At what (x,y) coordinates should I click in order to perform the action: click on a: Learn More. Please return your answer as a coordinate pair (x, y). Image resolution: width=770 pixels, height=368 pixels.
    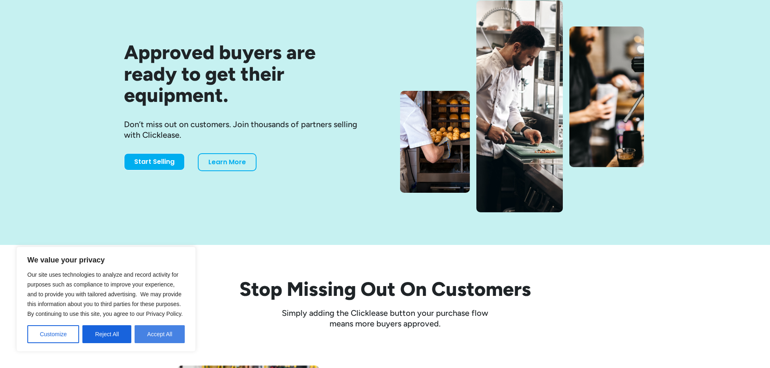
    Looking at the image, I should click on (227, 162).